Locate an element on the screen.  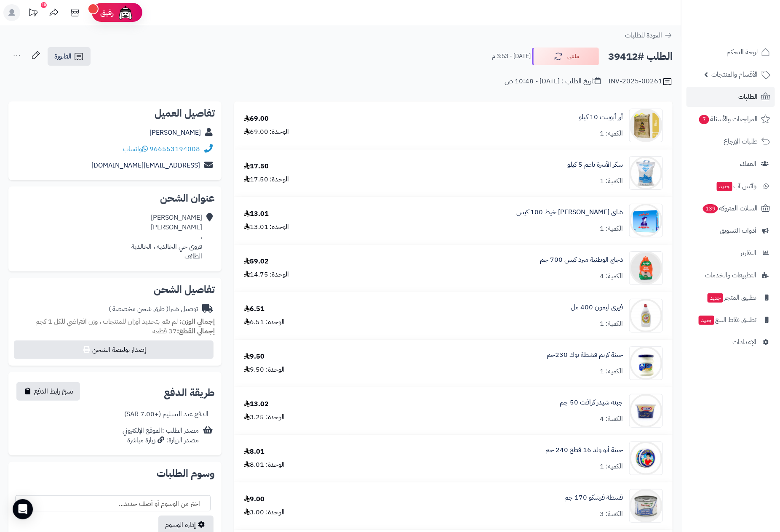
a: التطبيقات والخدمات is located at coordinates (730, 275).